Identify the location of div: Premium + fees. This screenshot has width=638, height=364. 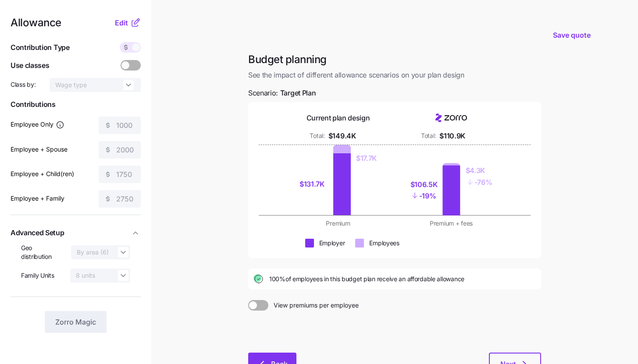
(451, 223).